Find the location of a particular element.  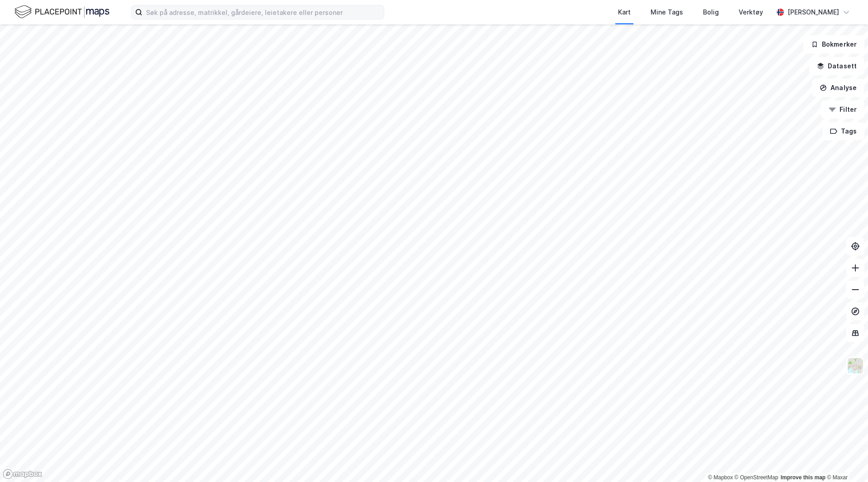

div: Kart is located at coordinates (625, 13).